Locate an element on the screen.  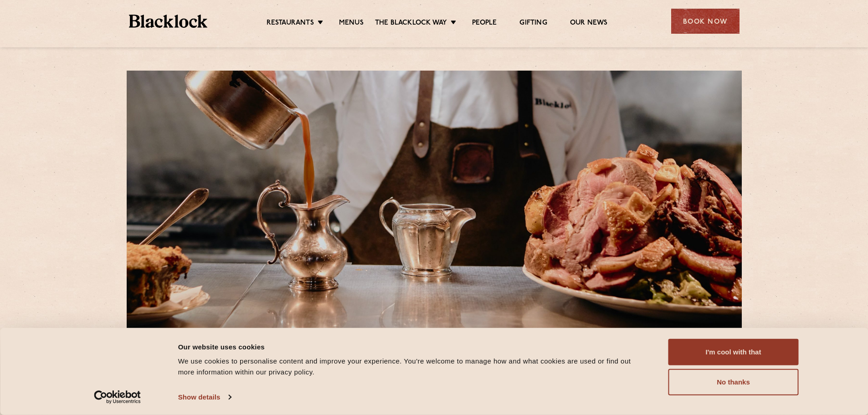
a: Usercentrics Cookiebot - opens in a new window is located at coordinates (117, 397).